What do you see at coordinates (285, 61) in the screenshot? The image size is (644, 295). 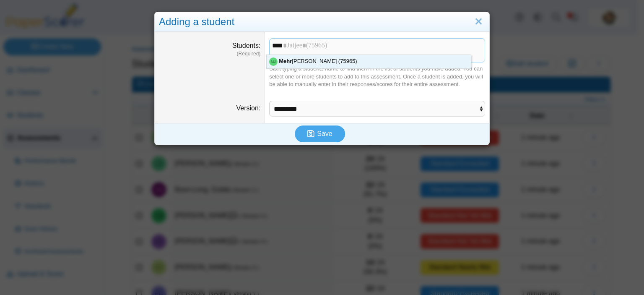 I see `strong: Mehr` at bounding box center [285, 61].